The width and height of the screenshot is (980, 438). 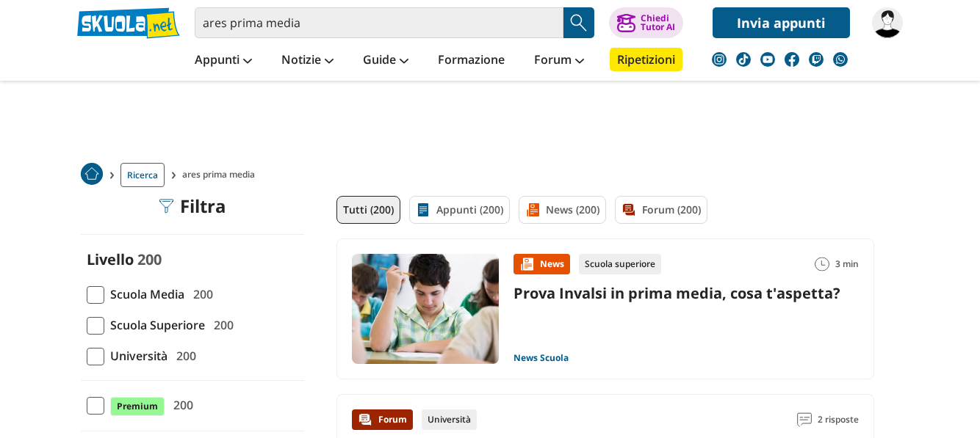 What do you see at coordinates (541, 359) in the screenshot?
I see `a: News Scuola` at bounding box center [541, 359].